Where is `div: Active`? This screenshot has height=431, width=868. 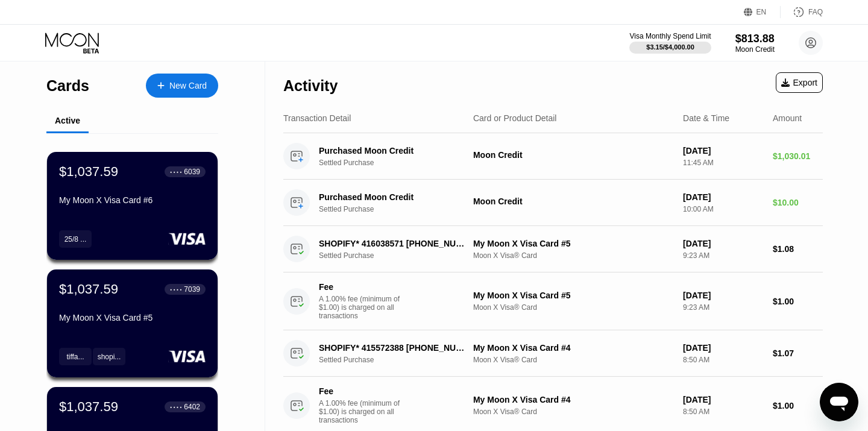 div: Active is located at coordinates (68, 120).